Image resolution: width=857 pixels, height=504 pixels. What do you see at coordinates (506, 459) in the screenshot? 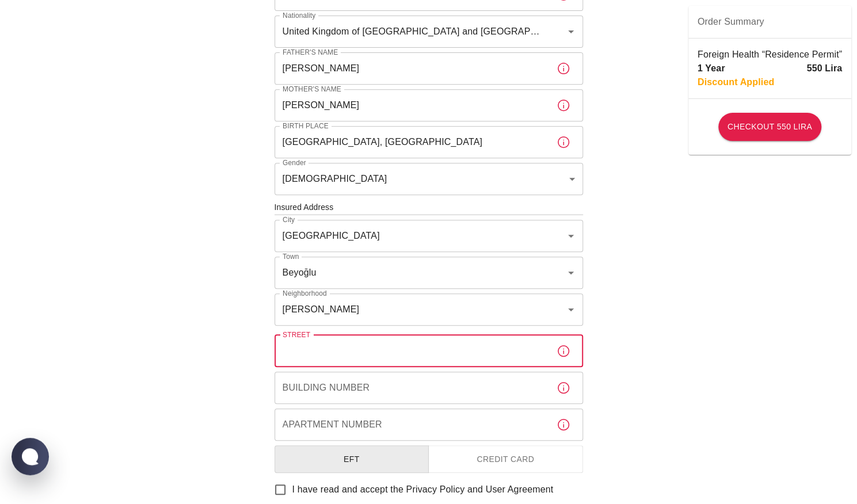
I see `button: Credit Card` at bounding box center [506, 459].